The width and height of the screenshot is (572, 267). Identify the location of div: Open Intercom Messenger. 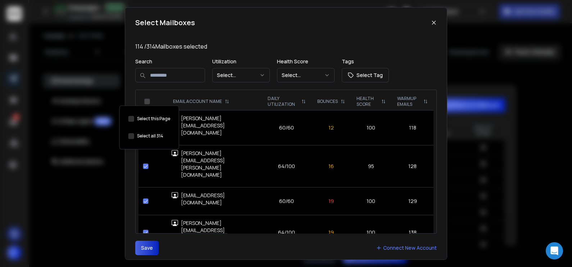
(555, 251).